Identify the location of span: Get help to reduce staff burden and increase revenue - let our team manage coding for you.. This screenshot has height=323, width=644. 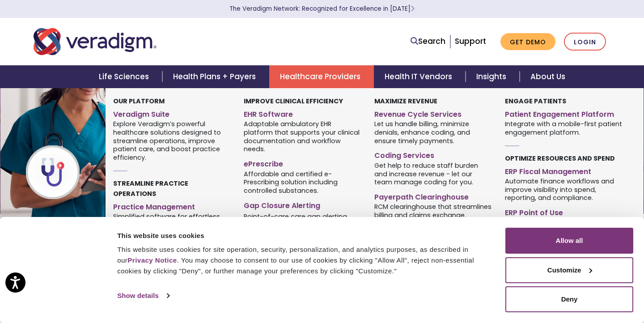
(433, 174).